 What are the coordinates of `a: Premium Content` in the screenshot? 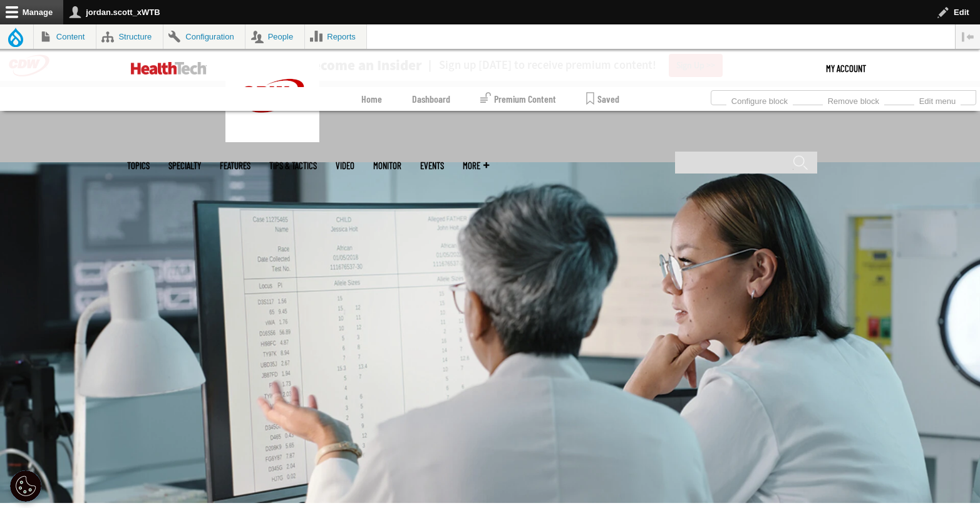 It's located at (518, 99).